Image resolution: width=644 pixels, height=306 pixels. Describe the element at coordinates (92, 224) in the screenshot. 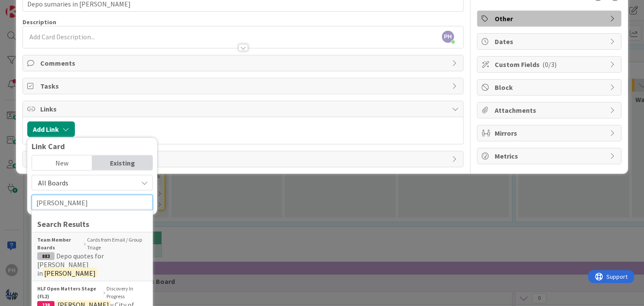

I see `div: Search Results` at that location.